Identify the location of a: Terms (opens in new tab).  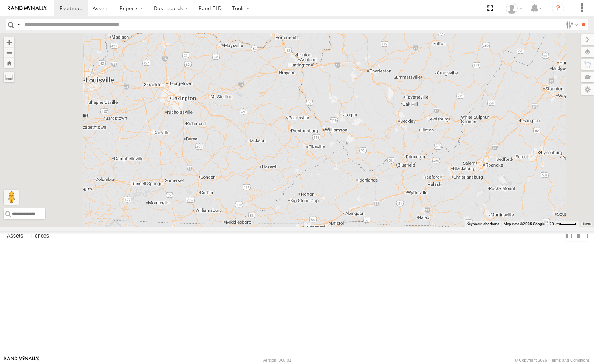
(587, 224).